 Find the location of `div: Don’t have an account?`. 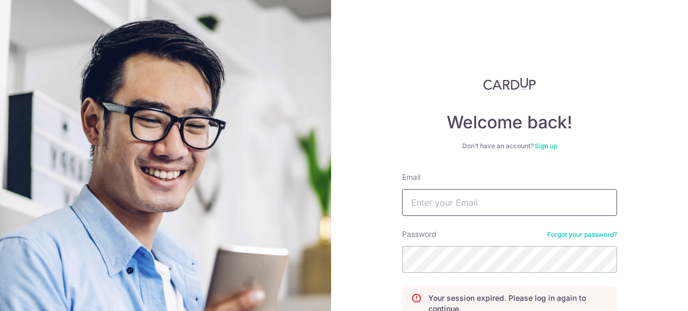

div: Don’t have an account? is located at coordinates (510, 146).